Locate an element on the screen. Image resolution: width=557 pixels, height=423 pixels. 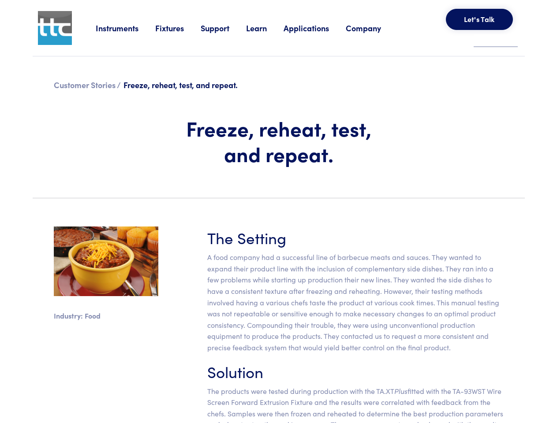
a: Customer Stories / is located at coordinates (87, 85).